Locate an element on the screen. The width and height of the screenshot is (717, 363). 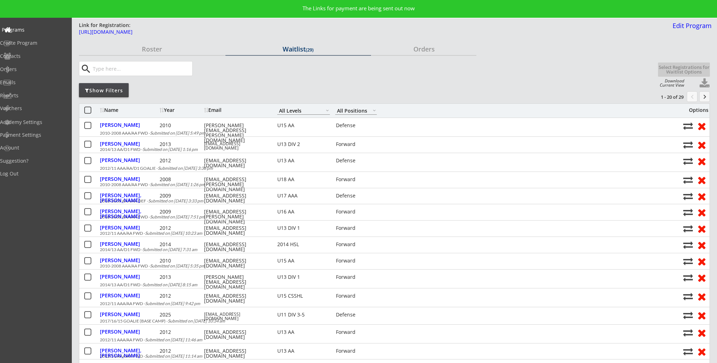
button: Select Registrations for Waitlist Options is located at coordinates (684, 70).